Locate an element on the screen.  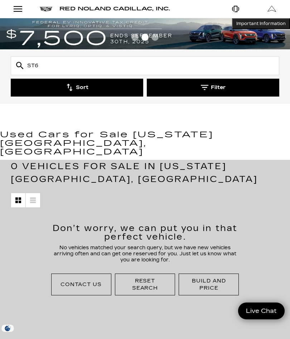
span: Important Information is located at coordinates (261, 24).